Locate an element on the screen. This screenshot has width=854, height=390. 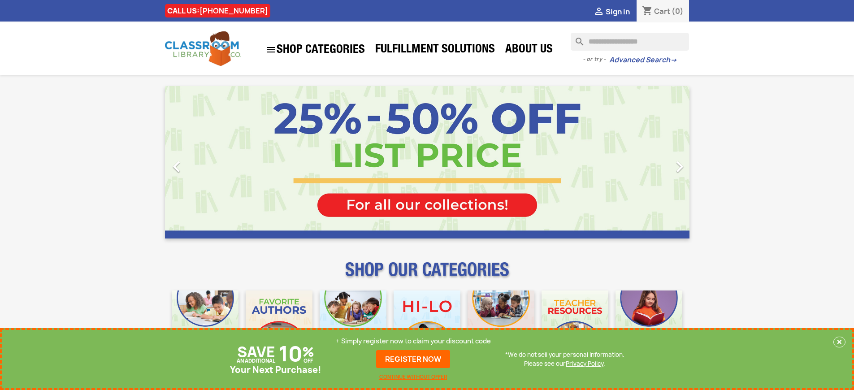
a: About Us is located at coordinates (529, 50).